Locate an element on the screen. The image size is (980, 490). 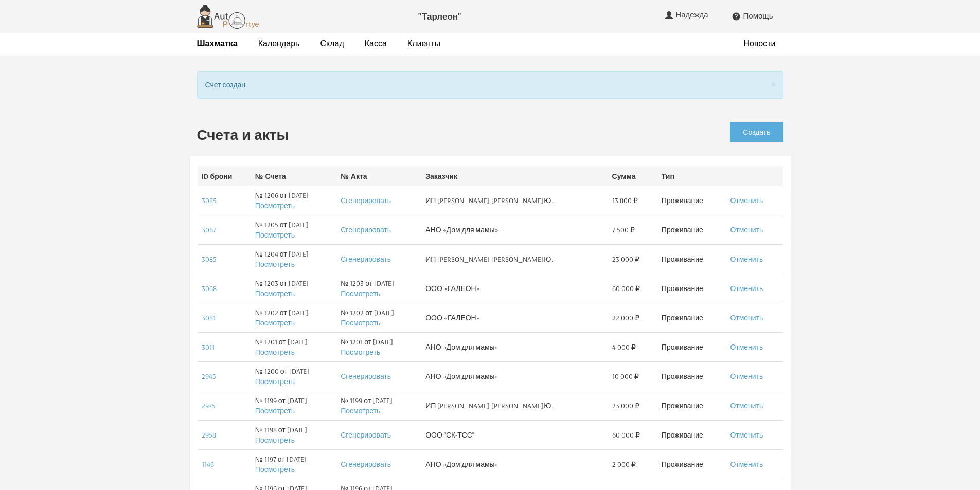
a: 1146 is located at coordinates (208, 464).